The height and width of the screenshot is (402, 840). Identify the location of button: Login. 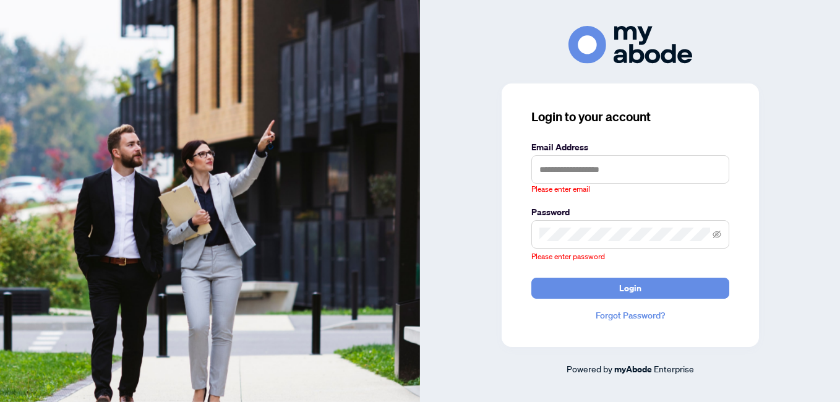
(630, 288).